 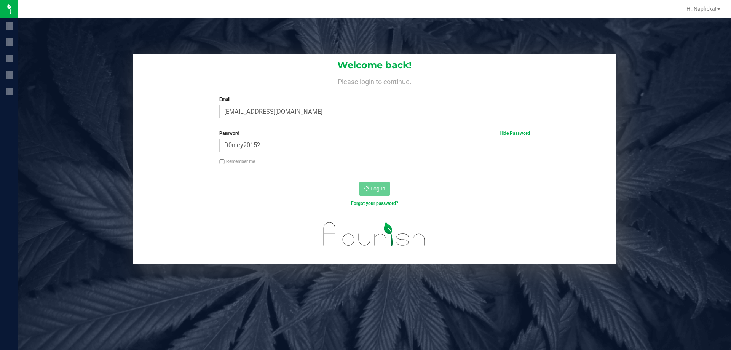 What do you see at coordinates (375, 203) in the screenshot?
I see `a: Forgot your password?` at bounding box center [375, 203].